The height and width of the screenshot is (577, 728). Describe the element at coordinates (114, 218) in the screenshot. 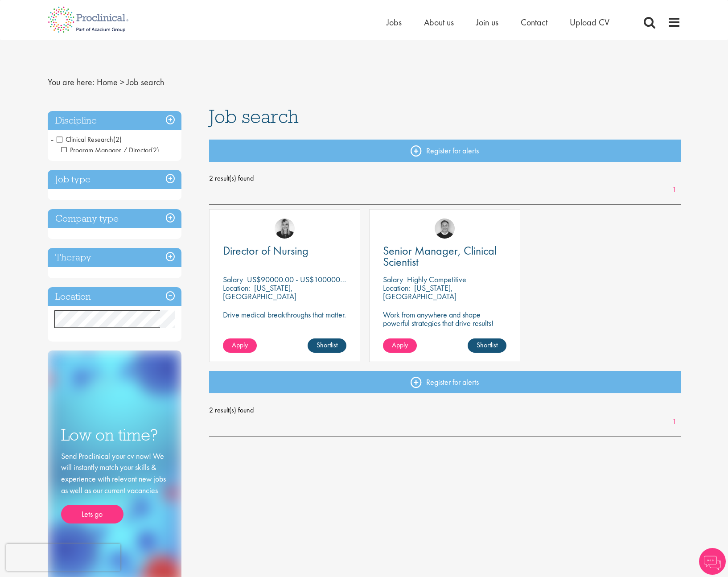

I see `h3: Company type` at that location.